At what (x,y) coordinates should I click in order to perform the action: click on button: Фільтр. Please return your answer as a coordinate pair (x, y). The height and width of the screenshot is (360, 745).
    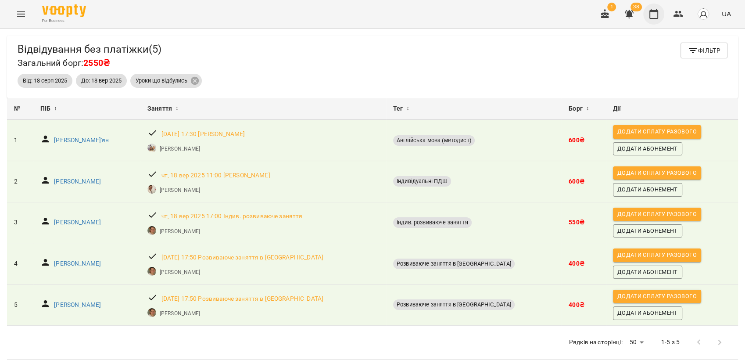
    Looking at the image, I should click on (703, 50).